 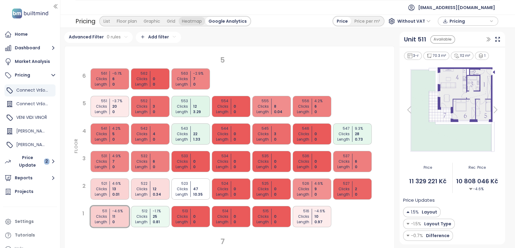 I want to click on div: 11, so click(x=121, y=216).